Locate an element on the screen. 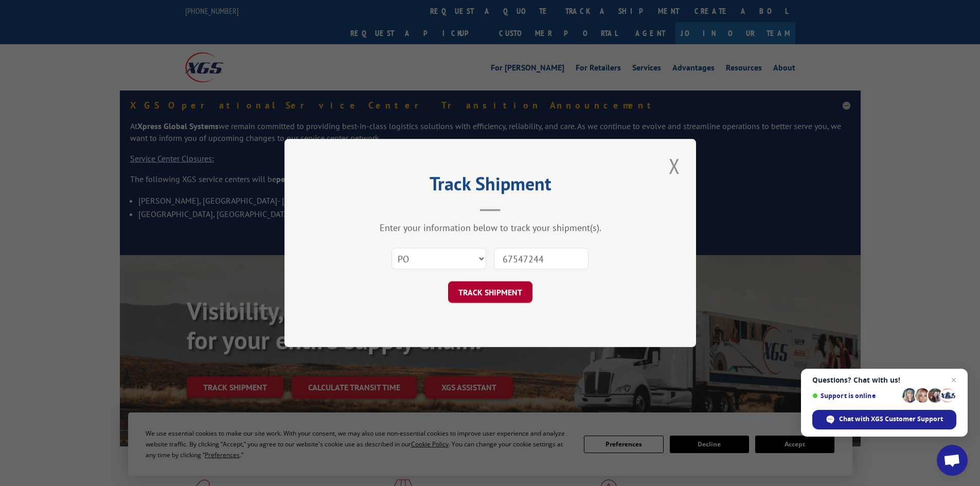 The height and width of the screenshot is (486, 980). button: TRACK SHIPMENT is located at coordinates (490, 292).